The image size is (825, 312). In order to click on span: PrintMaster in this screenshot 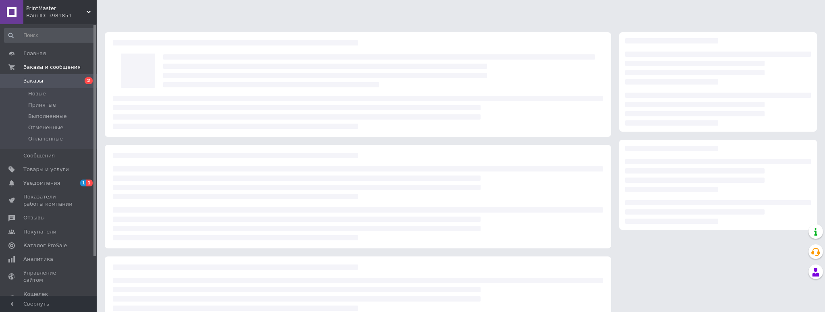, I will do `click(56, 8)`.